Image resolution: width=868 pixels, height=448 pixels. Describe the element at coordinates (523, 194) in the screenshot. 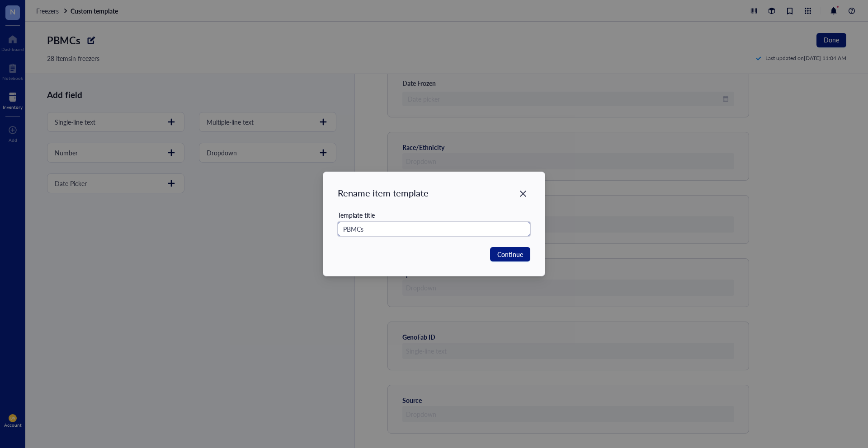

I see `button: Close` at that location.